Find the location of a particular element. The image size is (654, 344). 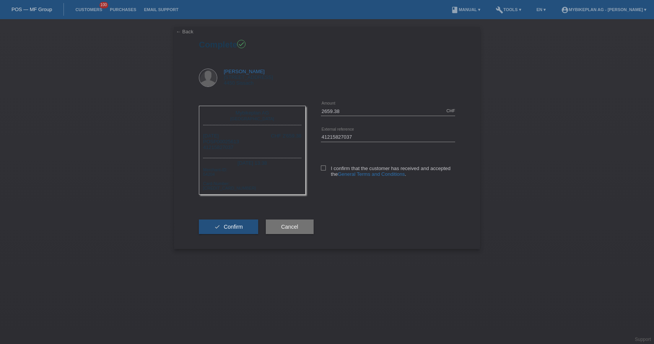

a: bookManual ▾ is located at coordinates (466, 10).